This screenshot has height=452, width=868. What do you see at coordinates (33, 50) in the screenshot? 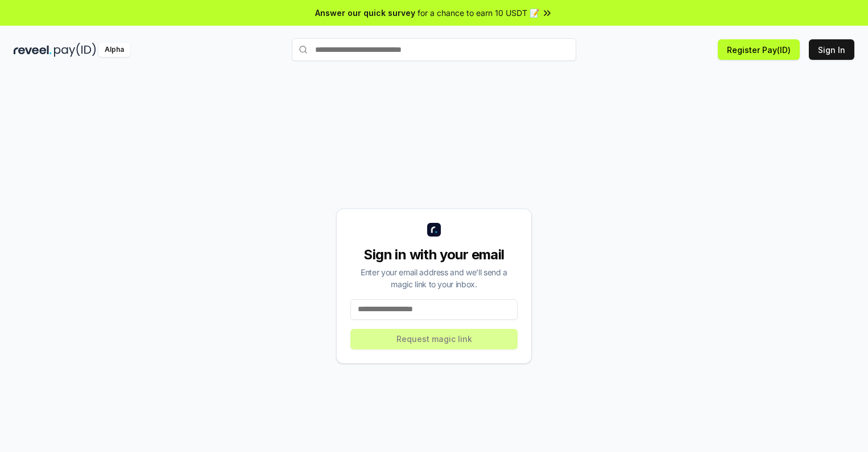
I see `img: reveel_dark` at bounding box center [33, 50].